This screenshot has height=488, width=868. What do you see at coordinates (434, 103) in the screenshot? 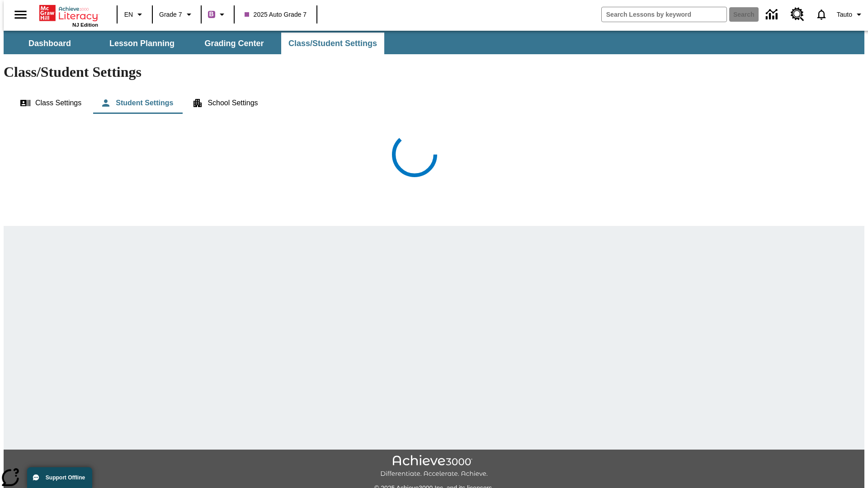
I see `div: Class/Student Settings` at bounding box center [434, 103].